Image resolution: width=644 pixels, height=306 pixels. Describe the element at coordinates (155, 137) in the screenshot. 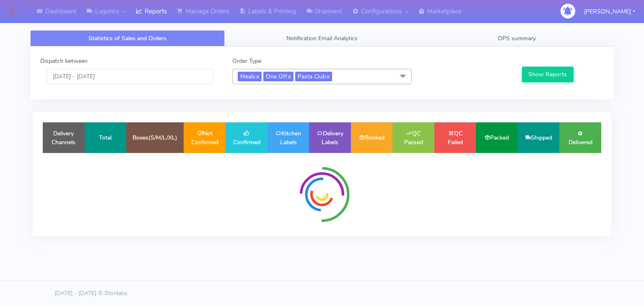

I see `td: Boxes(S/M/L/XL)` at that location.